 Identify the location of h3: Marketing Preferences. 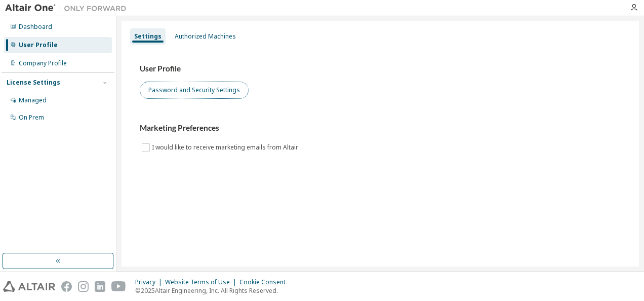
(380, 128).